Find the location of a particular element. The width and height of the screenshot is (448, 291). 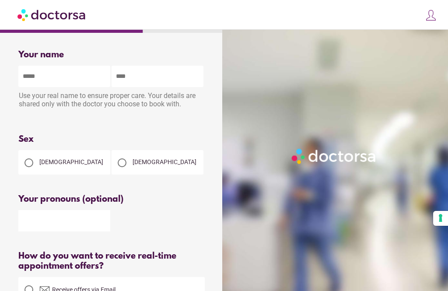

img: icons8-customer-100.png is located at coordinates (431, 15).